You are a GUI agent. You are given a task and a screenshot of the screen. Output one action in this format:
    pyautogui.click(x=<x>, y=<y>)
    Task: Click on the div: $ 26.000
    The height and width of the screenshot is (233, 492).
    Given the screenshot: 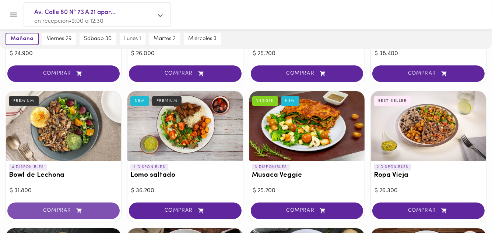 What is the action you would take?
    pyautogui.click(x=185, y=54)
    